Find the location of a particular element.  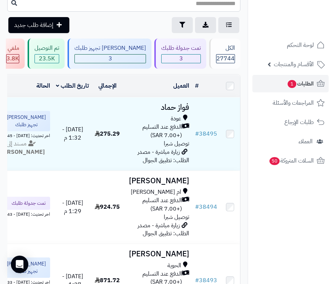

a: الحالة is located at coordinates (43, 86).